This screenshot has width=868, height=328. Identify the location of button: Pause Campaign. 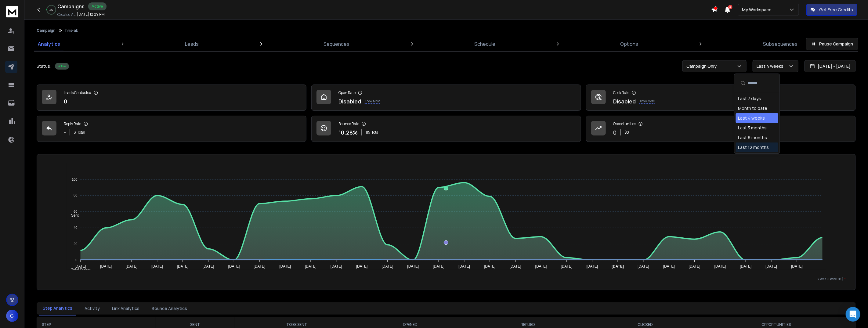
(832, 44).